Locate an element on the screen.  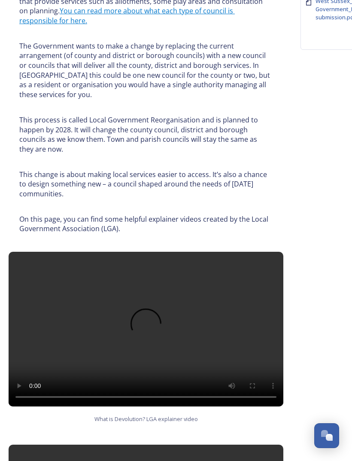
p: This process is called Local Government Reorganisation and is planned to happen by 2028. It will ... is located at coordinates (146, 134).